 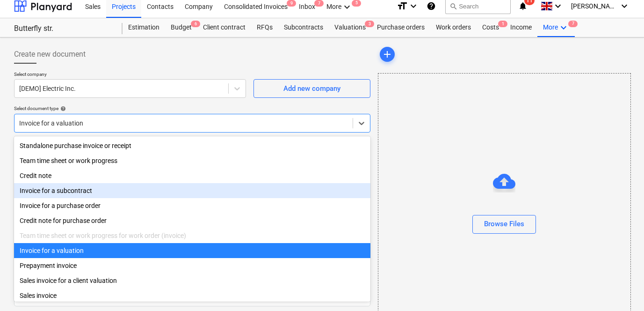 I want to click on button: Browse Files, so click(x=504, y=224).